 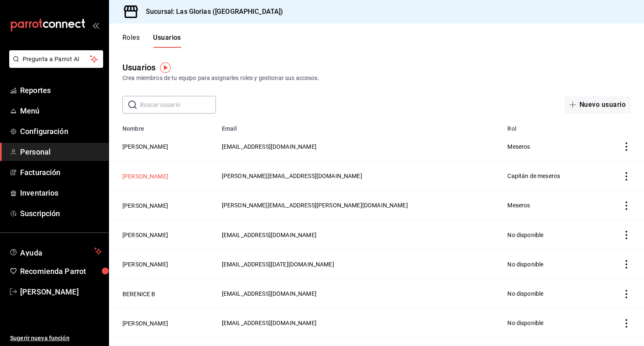 What do you see at coordinates (165, 68) in the screenshot?
I see `img: Tooltip marker` at bounding box center [165, 68].